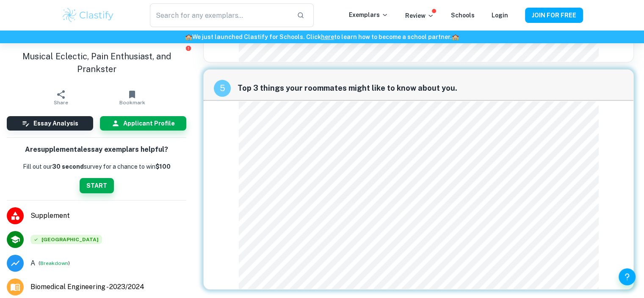 This screenshot has height=298, width=644. What do you see at coordinates (88, 15) in the screenshot?
I see `a: Clastify logo` at bounding box center [88, 15].